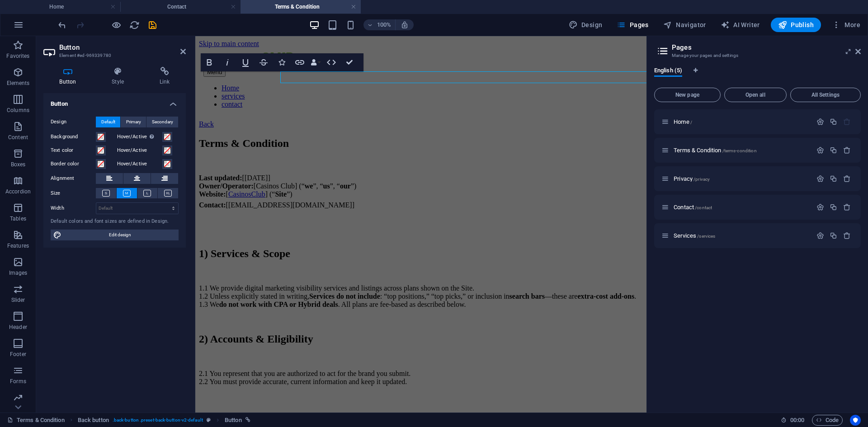 This screenshot has height=427, width=868. I want to click on h6: Session time, so click(792, 420).